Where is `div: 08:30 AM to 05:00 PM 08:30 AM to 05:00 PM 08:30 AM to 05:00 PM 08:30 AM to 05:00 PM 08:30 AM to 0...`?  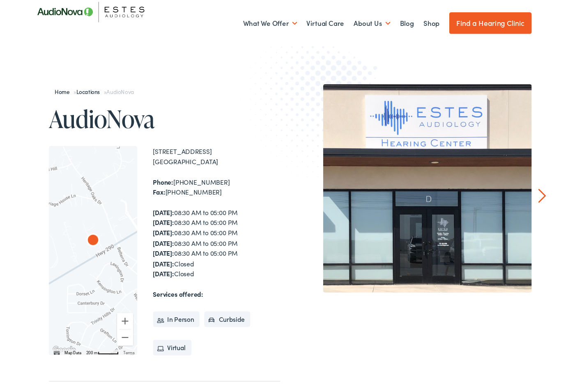
div: 08:30 AM to 05:00 PM 08:30 AM to 05:00 PM 08:30 AM to 05:00 PM 08:30 AM to 05:00 PM 08:30 AM to 0... is located at coordinates (215, 250).